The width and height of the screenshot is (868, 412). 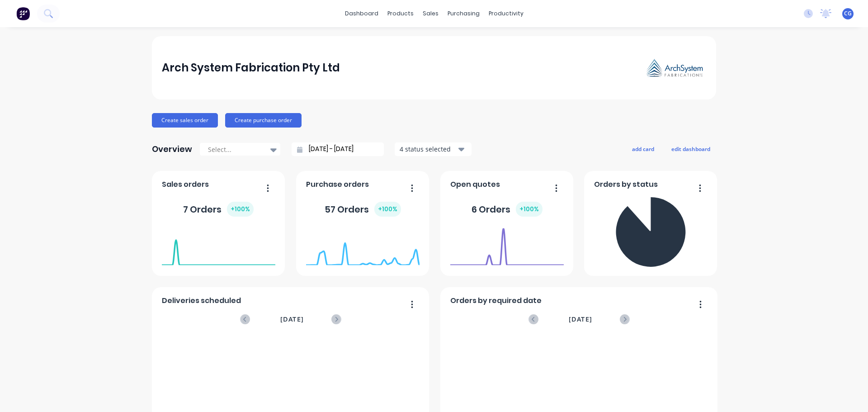 What do you see at coordinates (431, 13) in the screenshot?
I see `div: sales` at bounding box center [431, 13].